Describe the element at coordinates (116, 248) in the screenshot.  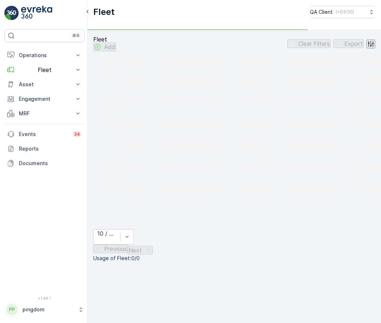
I see `p: Previous` at that location.